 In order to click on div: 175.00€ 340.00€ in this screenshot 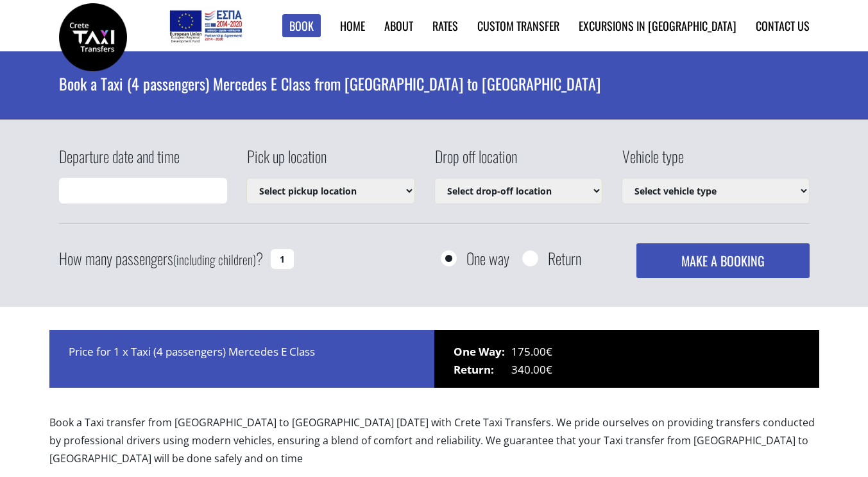, I will do `click(627, 359)`.